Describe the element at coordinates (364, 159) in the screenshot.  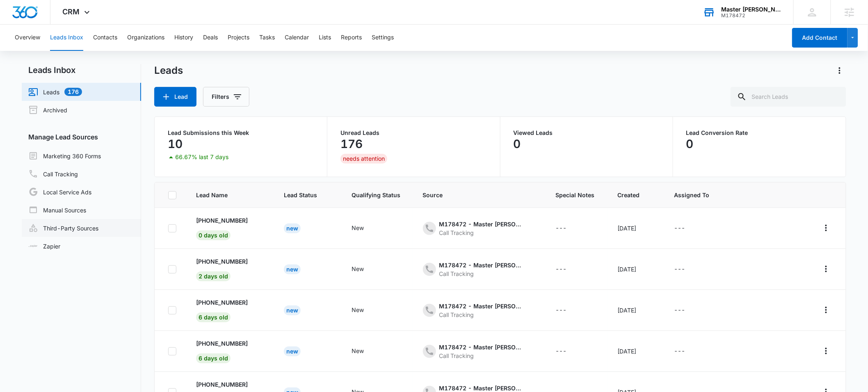
I see `div: needs attention` at that location.